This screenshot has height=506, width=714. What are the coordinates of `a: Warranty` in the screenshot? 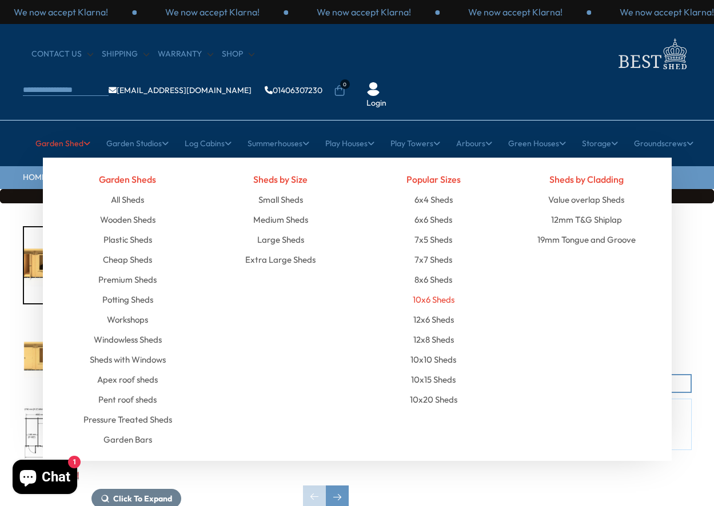 It's located at (185, 54).